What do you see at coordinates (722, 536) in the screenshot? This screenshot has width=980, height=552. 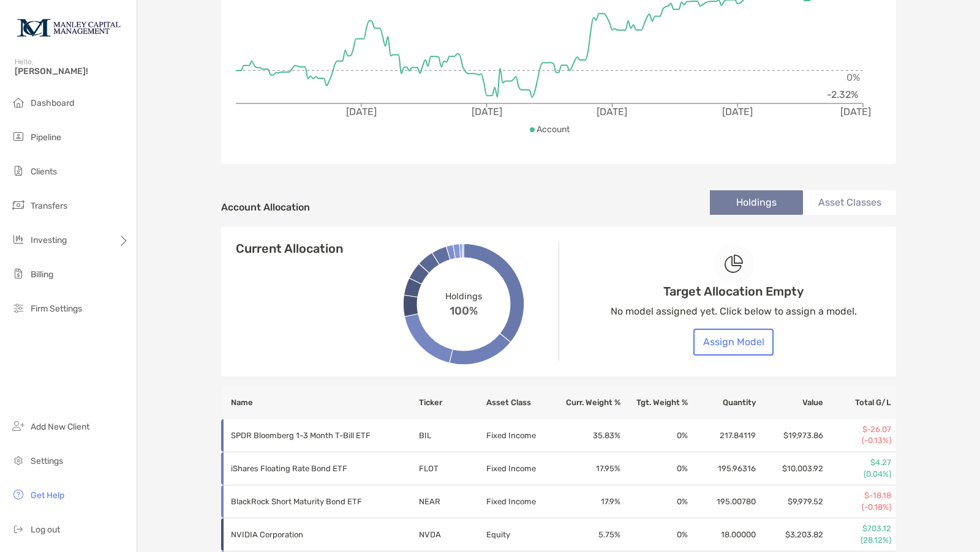 I see `td: 18.00000` at bounding box center [722, 536].